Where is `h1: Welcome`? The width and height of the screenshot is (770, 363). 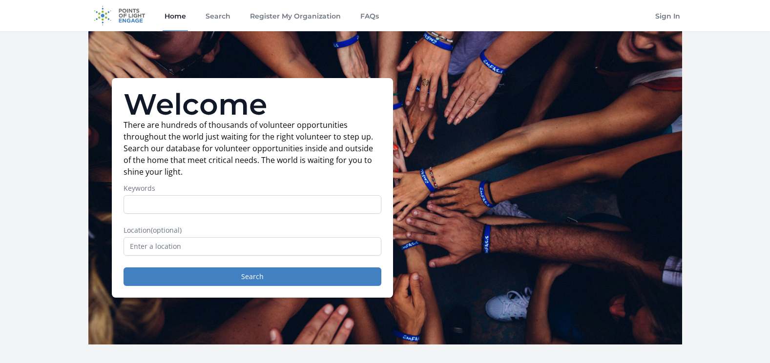 h1: Welcome is located at coordinates (253, 105).